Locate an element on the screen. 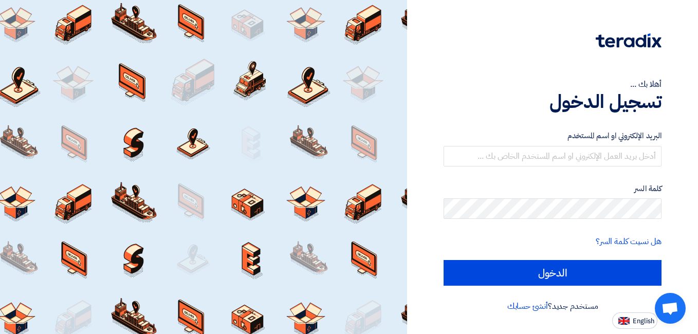  button: English is located at coordinates (635, 321).